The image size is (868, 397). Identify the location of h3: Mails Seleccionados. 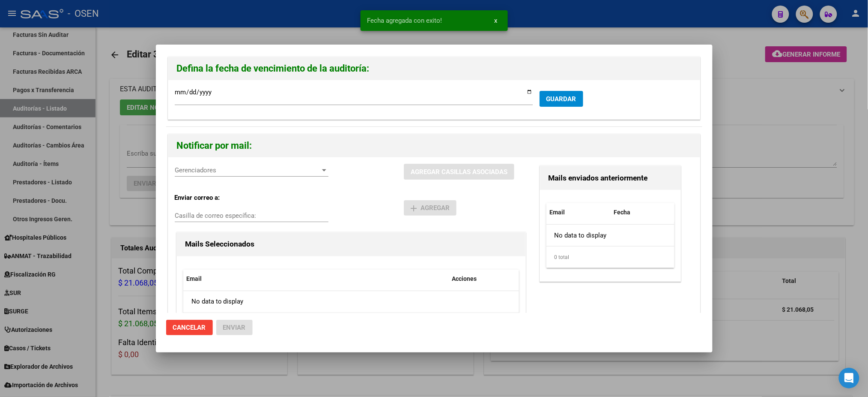
(351, 244).